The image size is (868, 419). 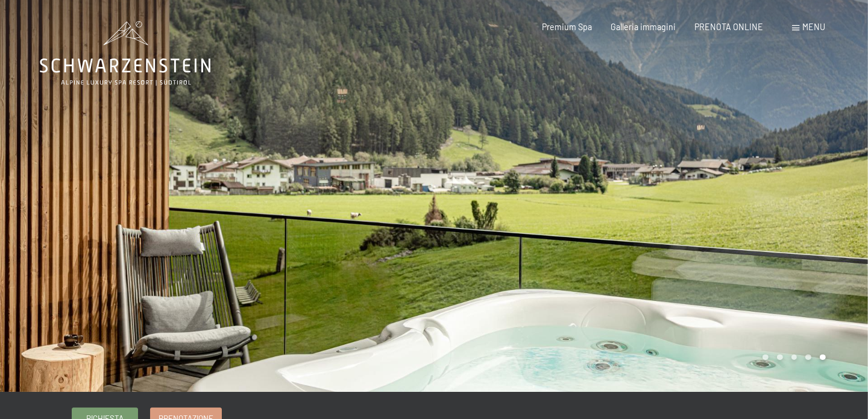 What do you see at coordinates (566, 27) in the screenshot?
I see `a: Premium Spa` at bounding box center [566, 27].